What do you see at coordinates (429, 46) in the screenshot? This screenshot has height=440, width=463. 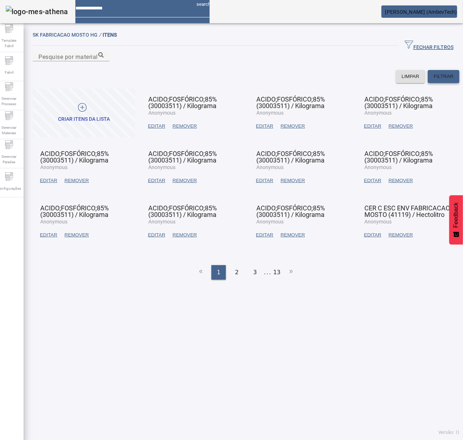 I see `button: FECHAR FILTROS` at bounding box center [429, 46].